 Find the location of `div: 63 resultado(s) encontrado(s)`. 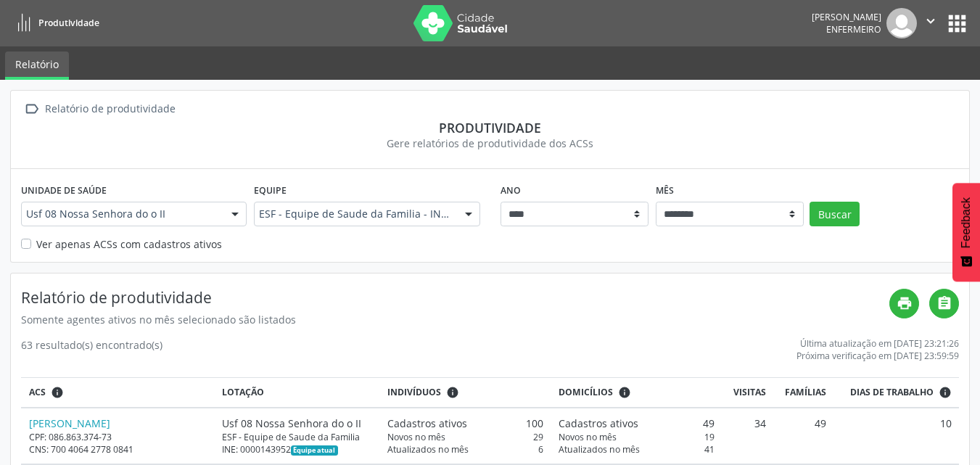

div: 63 resultado(s) encontrado(s) is located at coordinates (92, 350).